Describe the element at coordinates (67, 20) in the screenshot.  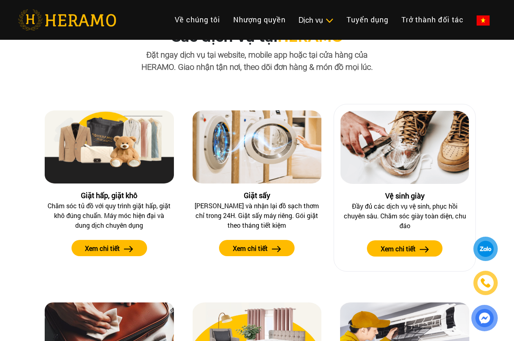
I see `img: heramo-logo.png` at that location.